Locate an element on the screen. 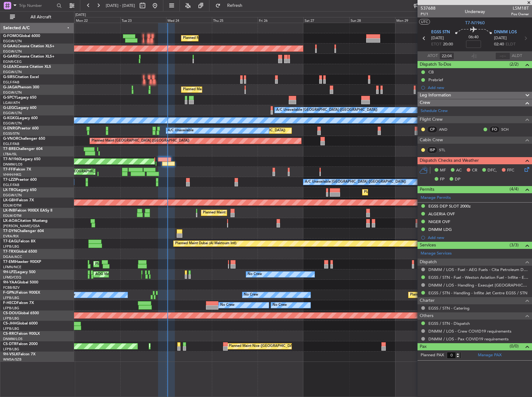 The width and height of the screenshot is (532, 397). span: FP is located at coordinates (442, 180).